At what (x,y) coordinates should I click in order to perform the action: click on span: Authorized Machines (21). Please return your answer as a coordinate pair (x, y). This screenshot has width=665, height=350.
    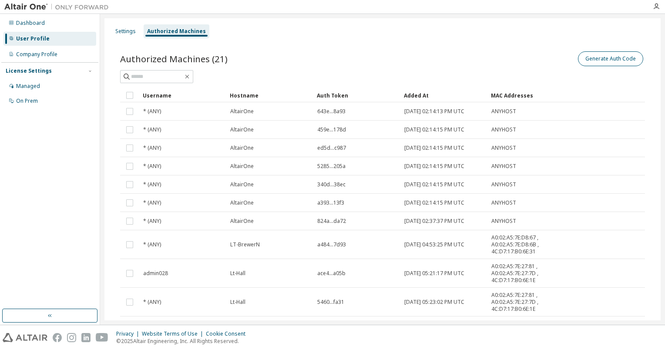
    Looking at the image, I should click on (174, 59).